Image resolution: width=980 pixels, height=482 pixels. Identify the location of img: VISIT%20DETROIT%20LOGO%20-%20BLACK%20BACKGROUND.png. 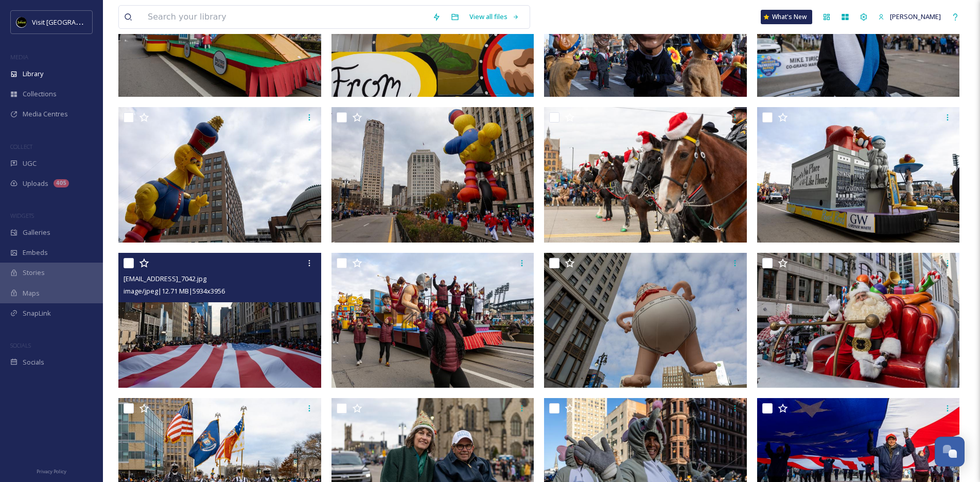
(22, 22).